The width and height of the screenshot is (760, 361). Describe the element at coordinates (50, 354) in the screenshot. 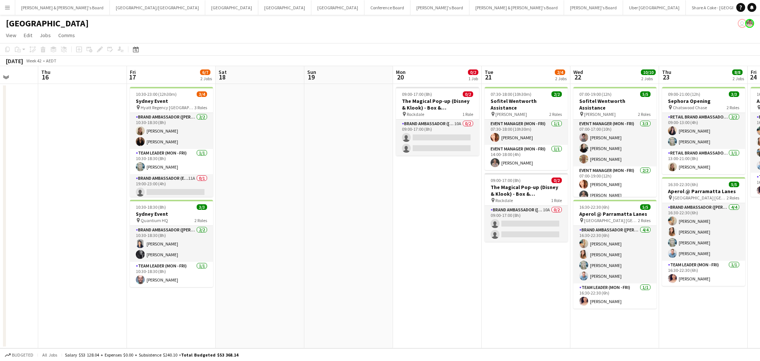

I see `span: All jobs` at that location.